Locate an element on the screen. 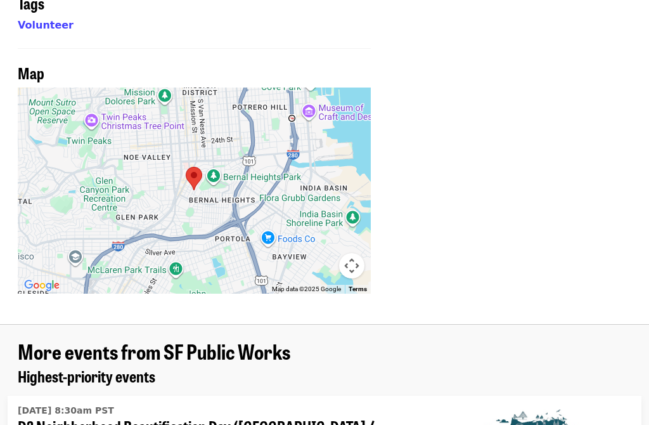  span: Map data ©2025 Google is located at coordinates (306, 289).